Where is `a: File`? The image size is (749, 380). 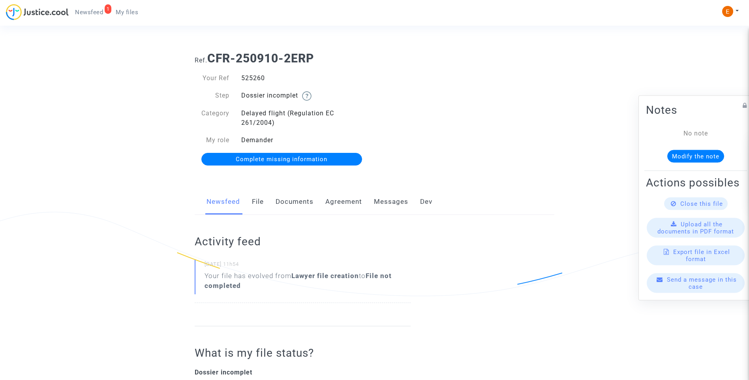
a: File is located at coordinates (258, 202).